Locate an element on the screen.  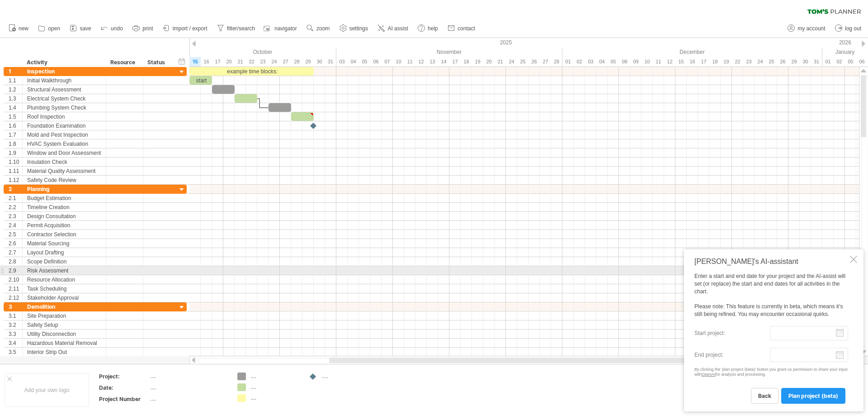
div: Interior Strip Out is located at coordinates (64, 352).